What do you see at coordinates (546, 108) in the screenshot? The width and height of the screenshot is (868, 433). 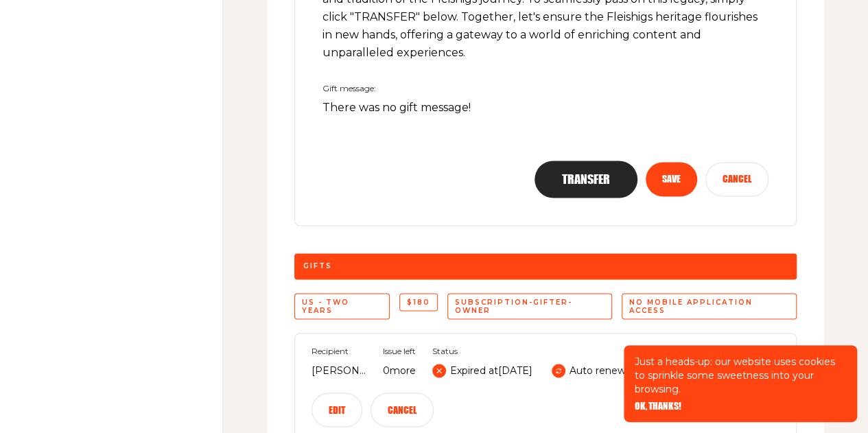 I see `p: There was no gift message!` at bounding box center [546, 108].